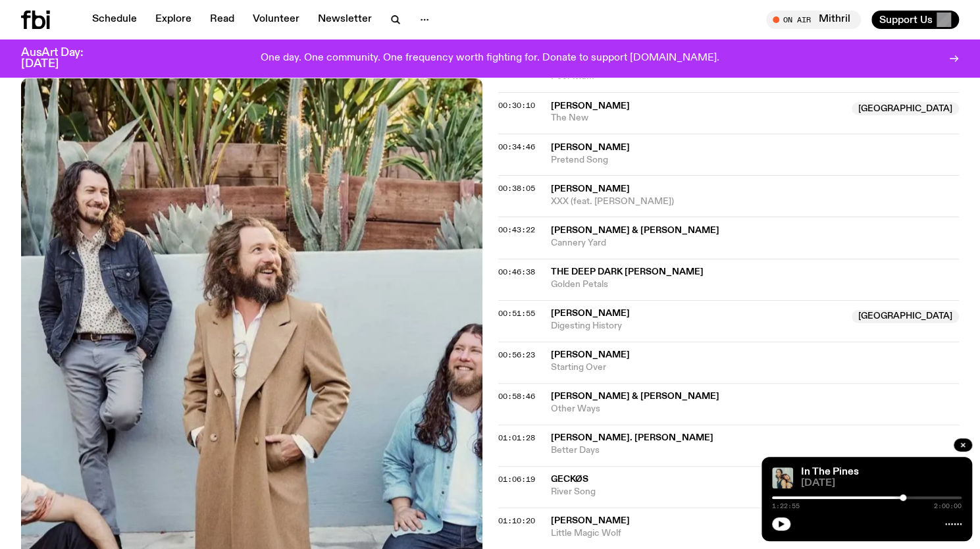 This screenshot has width=980, height=549. Describe the element at coordinates (755, 534) in the screenshot. I see `span: Little Magic Wolf` at that location.